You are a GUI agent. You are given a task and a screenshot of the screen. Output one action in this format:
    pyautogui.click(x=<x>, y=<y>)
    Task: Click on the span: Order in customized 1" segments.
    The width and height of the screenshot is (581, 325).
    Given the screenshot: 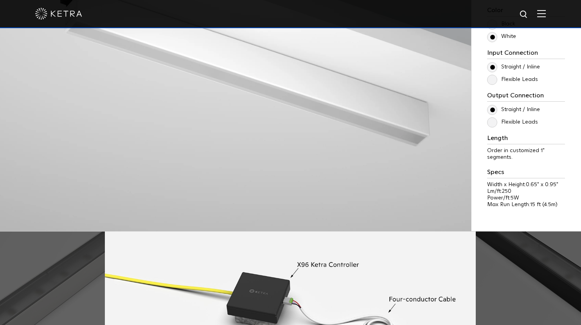 What is the action you would take?
    pyautogui.click(x=515, y=154)
    